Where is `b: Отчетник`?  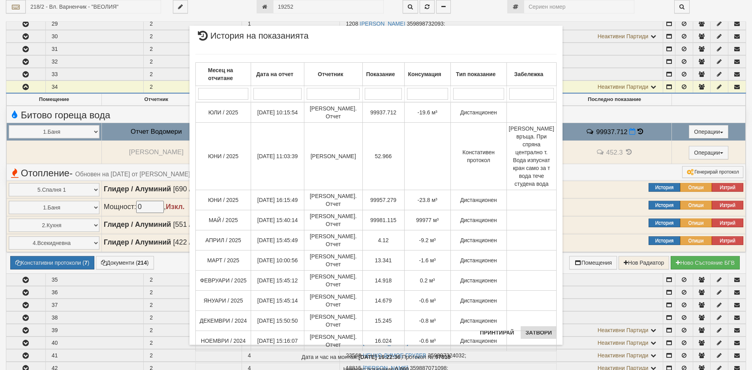 b: Отчетник is located at coordinates (330, 74).